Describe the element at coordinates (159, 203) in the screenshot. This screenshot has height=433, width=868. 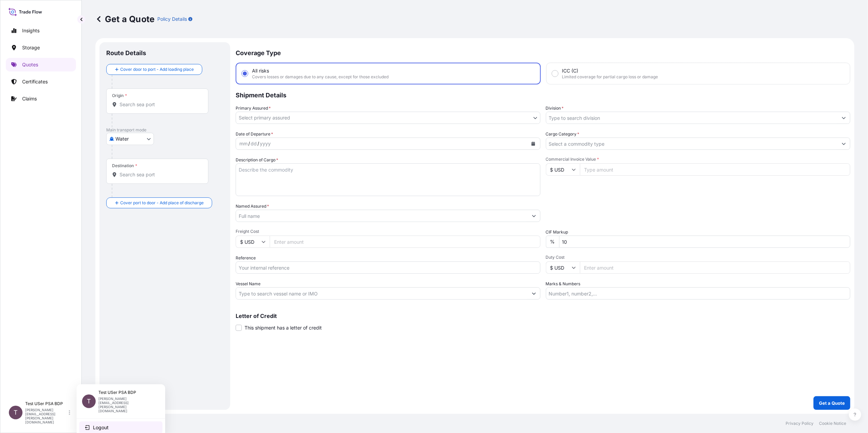
I see `button: Cover port to door - Add place of discharge` at that location.